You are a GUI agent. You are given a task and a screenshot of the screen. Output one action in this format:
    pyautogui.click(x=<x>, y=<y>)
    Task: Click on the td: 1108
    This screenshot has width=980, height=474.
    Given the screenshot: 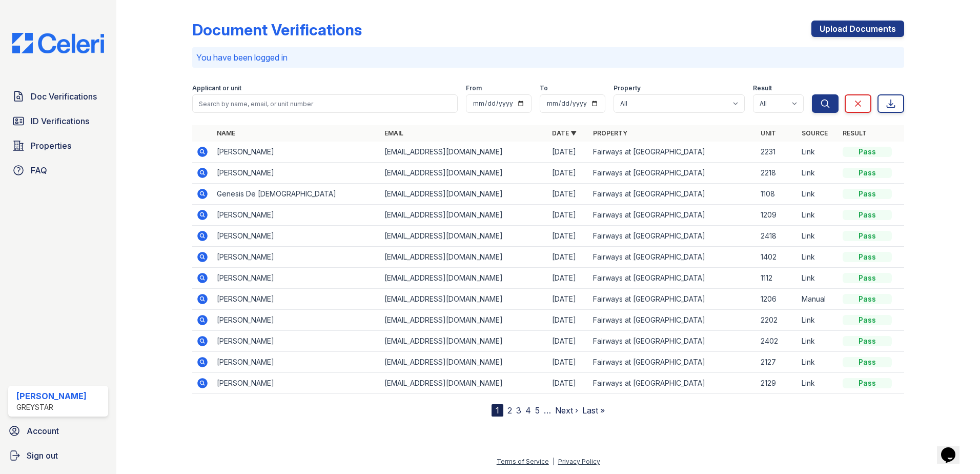 What is the action you would take?
    pyautogui.click(x=777, y=194)
    